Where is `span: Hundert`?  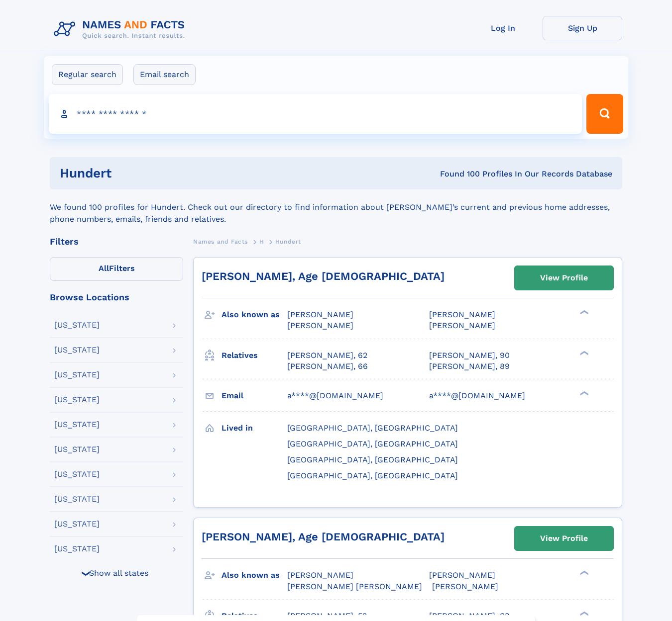
span: Hundert is located at coordinates (288, 242).